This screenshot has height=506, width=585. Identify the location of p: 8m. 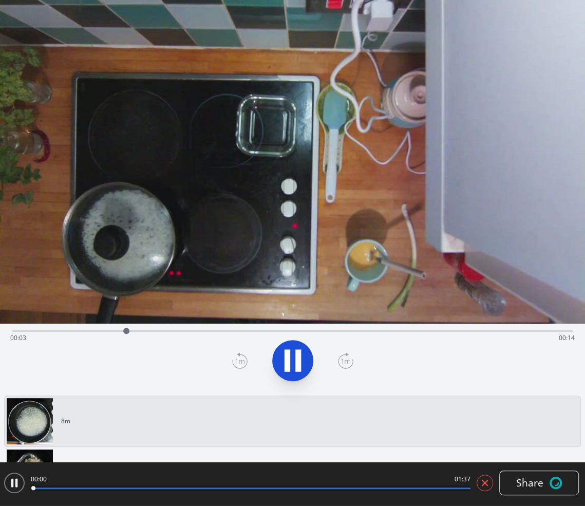
(66, 421).